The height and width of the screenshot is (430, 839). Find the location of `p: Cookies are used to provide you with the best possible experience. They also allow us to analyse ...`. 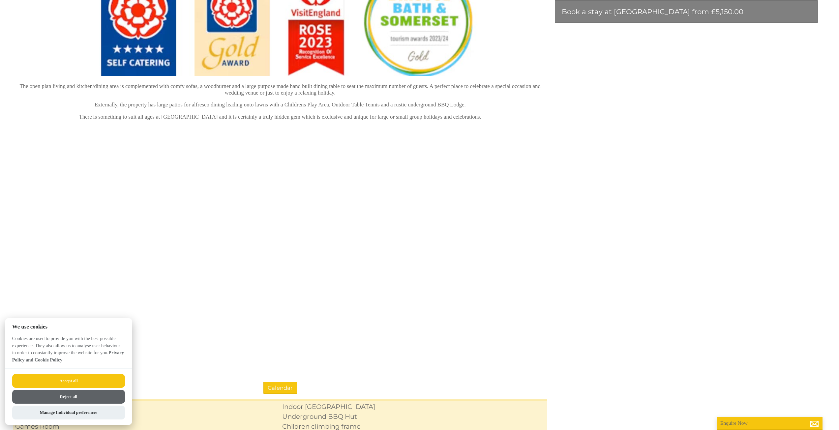

p: Cookies are used to provide you with the best possible experience. They also allow us to analyse ... is located at coordinates (69, 352).